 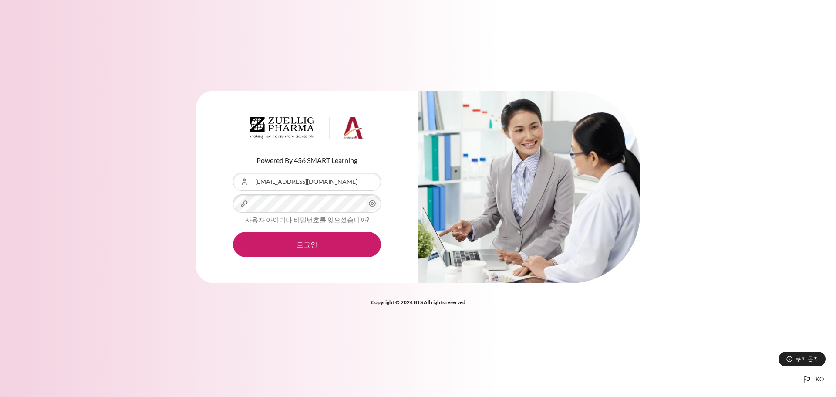 I want to click on img: Architeck, so click(x=307, y=128).